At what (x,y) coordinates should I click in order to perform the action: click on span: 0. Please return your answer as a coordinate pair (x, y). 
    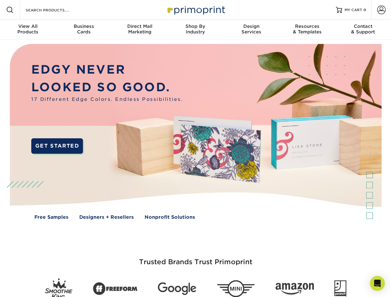
    Looking at the image, I should click on (364, 10).